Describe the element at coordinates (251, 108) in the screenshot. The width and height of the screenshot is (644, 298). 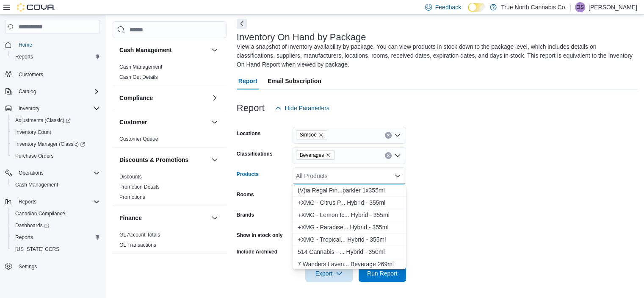
I see `h3: Report` at that location.